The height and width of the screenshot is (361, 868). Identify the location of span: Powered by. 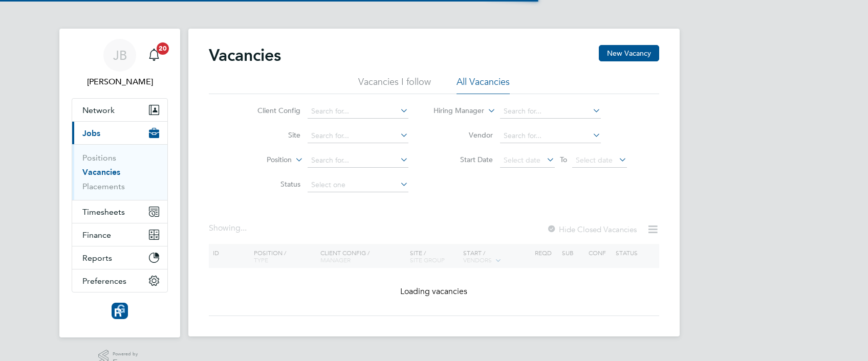
(127, 353).